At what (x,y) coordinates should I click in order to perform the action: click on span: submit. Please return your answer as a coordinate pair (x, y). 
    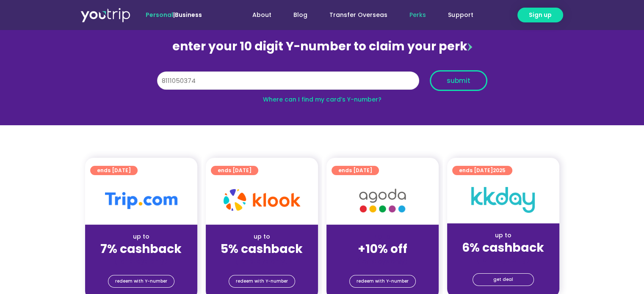
    Looking at the image, I should click on (459, 80).